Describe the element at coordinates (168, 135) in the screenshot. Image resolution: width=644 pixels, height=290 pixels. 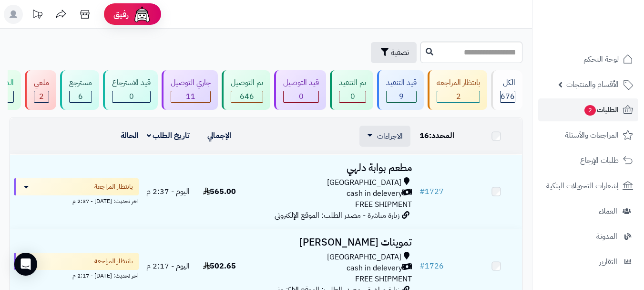
I see `a: تاريخ الطلب` at that location.